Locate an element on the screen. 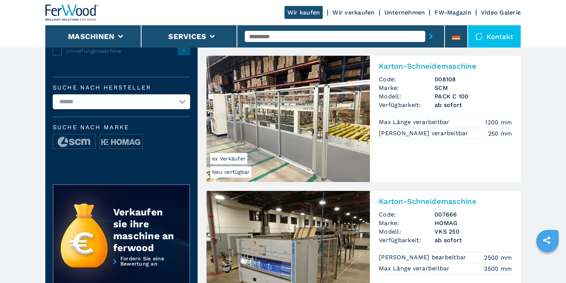  a: Unternehmen is located at coordinates (404, 12).